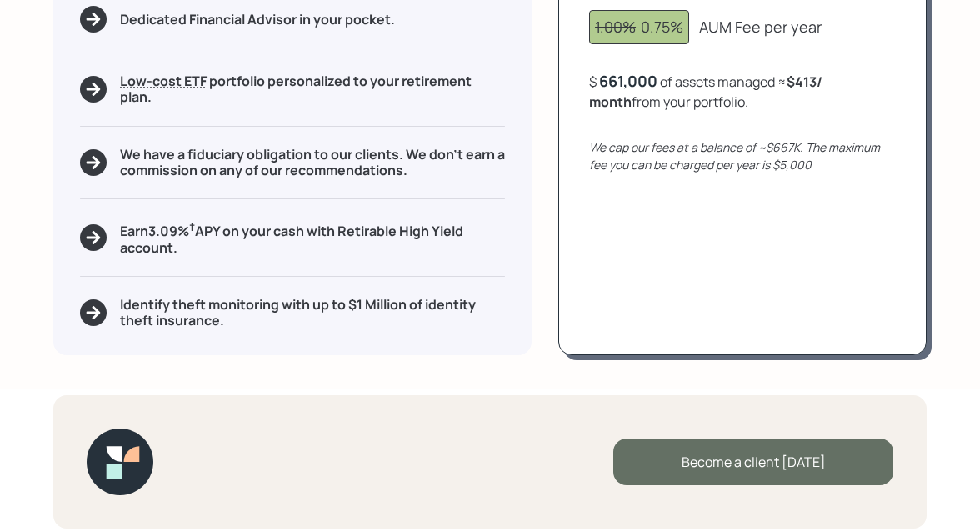 Image resolution: width=980 pixels, height=532 pixels. Describe the element at coordinates (164, 81) in the screenshot. I see `span: Low-cost ETF` at that location.